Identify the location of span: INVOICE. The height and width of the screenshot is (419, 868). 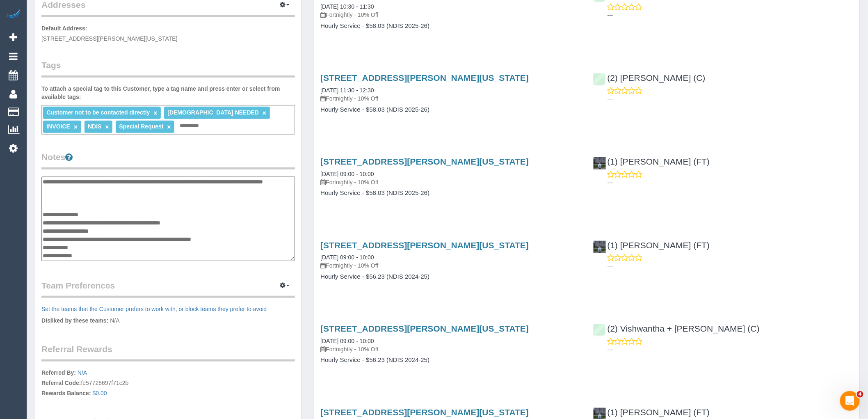
(58, 127).